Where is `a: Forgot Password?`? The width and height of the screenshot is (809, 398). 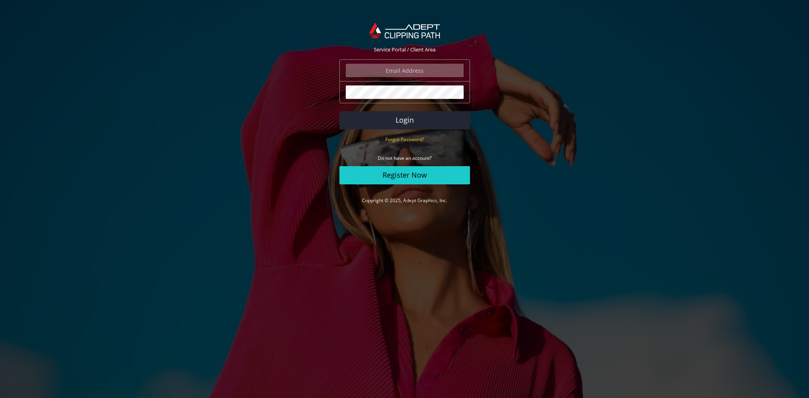 a: Forgot Password? is located at coordinates (405, 139).